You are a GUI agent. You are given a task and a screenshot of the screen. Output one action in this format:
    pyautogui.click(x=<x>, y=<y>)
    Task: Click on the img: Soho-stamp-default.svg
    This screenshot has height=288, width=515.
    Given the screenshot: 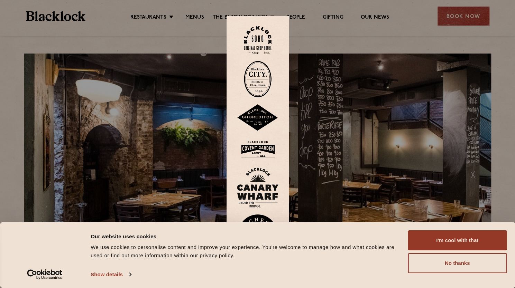 What is the action you would take?
    pyautogui.click(x=257, y=40)
    